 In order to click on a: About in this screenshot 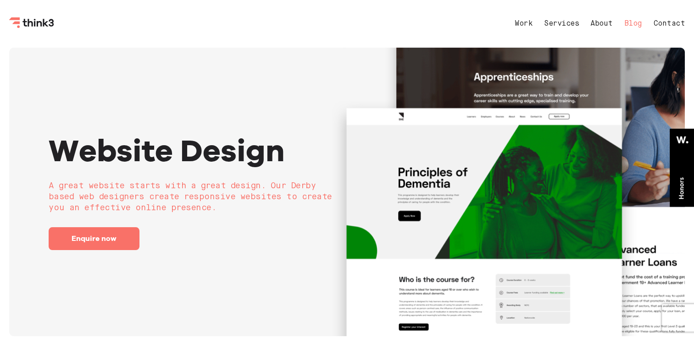, I will do `click(601, 24)`.